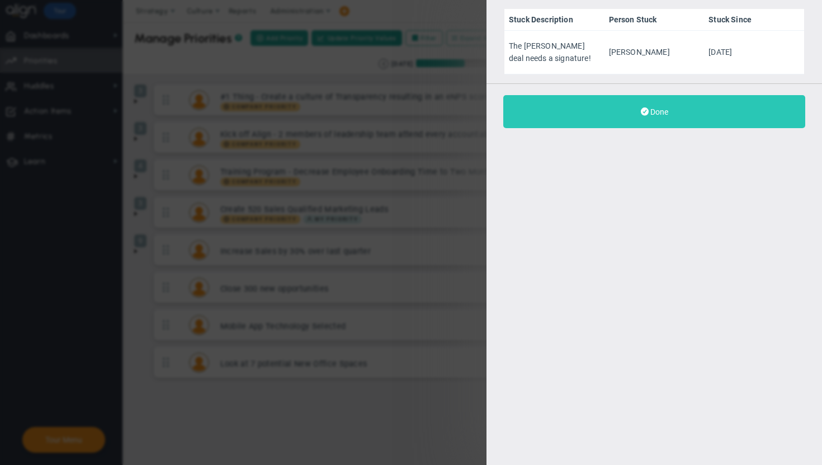 This screenshot has width=822, height=465. I want to click on th: Stuck Since, so click(754, 20).